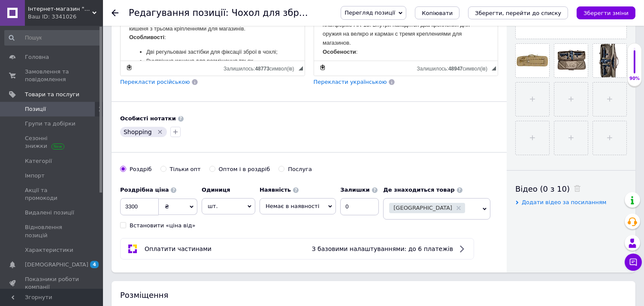 The width and height of the screenshot is (644, 306). What do you see at coordinates (275, 190) in the screenshot?
I see `b: Наявність` at bounding box center [275, 190].